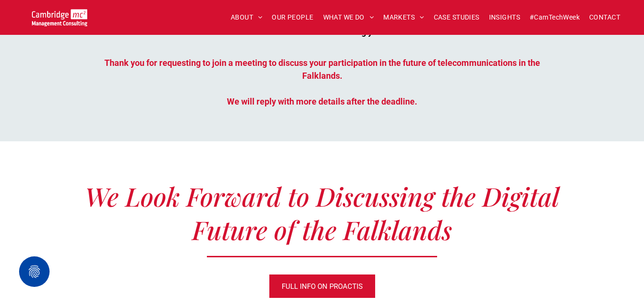 The image size is (644, 306). I want to click on a: CONTACT, so click(604, 17).